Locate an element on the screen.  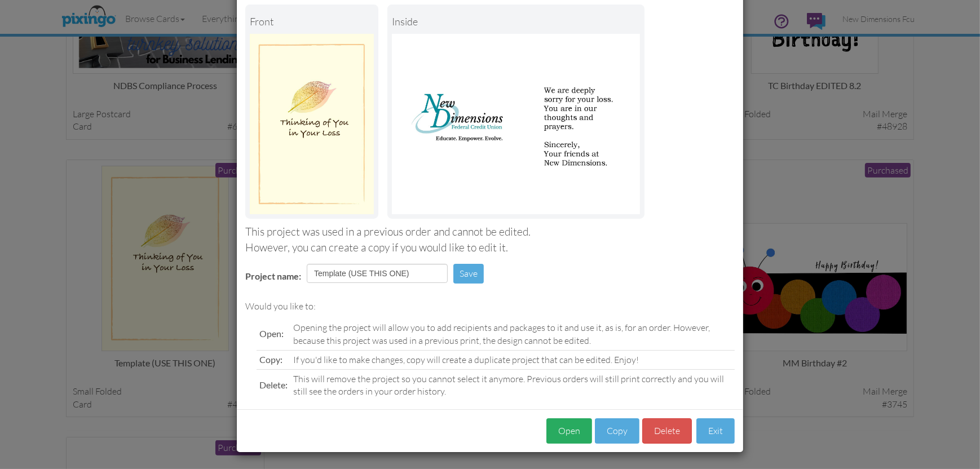
button: Delete is located at coordinates (667, 430).